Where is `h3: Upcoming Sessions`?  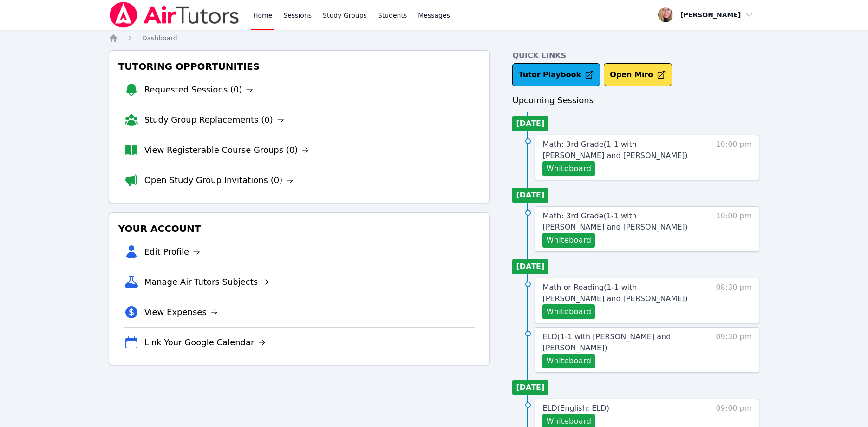 h3: Upcoming Sessions is located at coordinates (636, 100).